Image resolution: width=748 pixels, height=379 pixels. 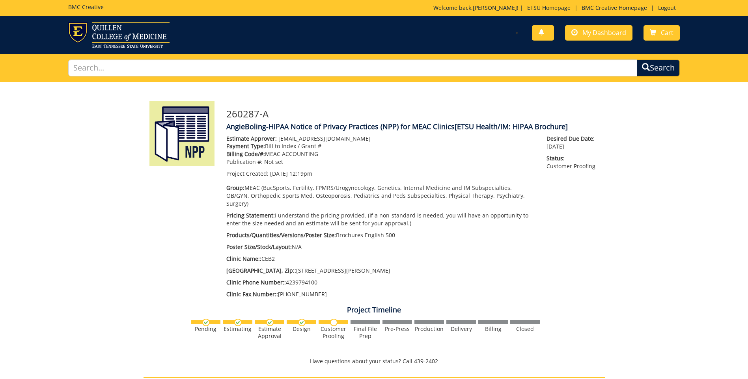 What do you see at coordinates (572, 162) in the screenshot?
I see `p: Customer Proofing` at bounding box center [572, 162].